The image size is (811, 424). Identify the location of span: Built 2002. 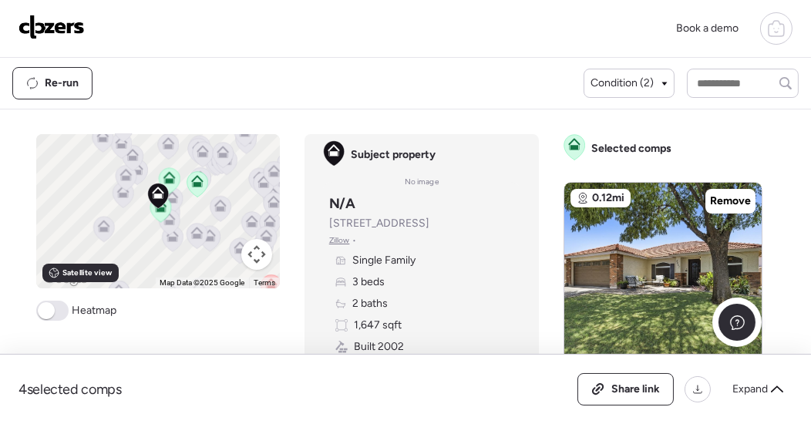
(379, 347).